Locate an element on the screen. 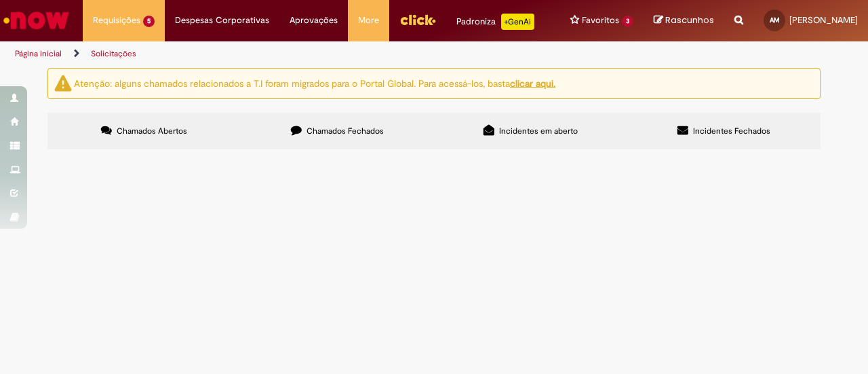 The height and width of the screenshot is (374, 868). a: Solicitações is located at coordinates (113, 54).